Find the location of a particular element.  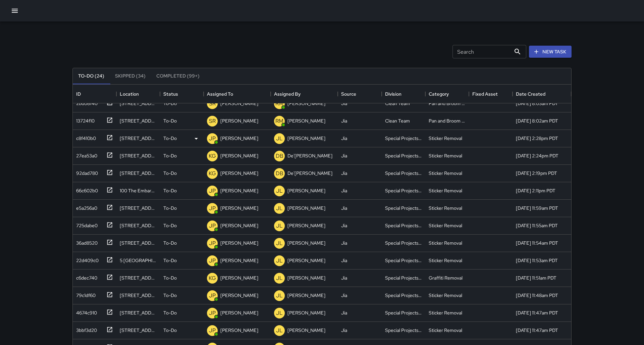

div: 725dabe0 is located at coordinates (86, 224).